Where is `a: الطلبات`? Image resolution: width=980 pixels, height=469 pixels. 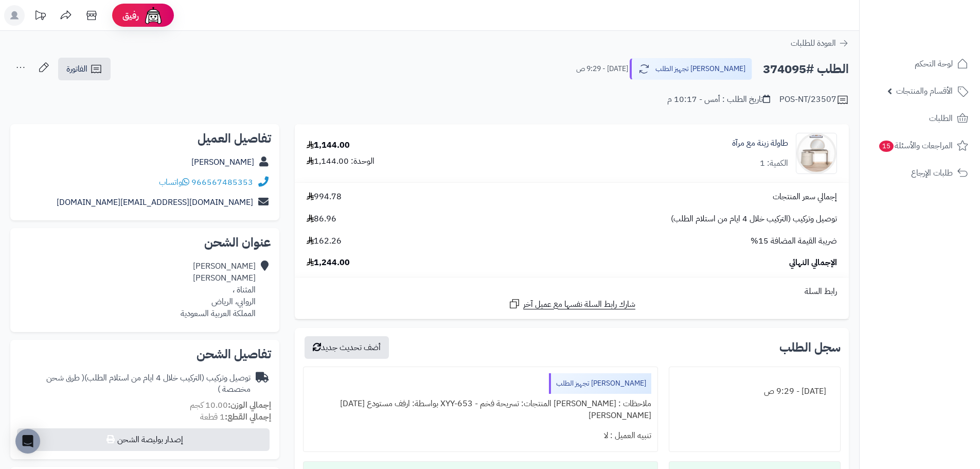
a: الطلبات is located at coordinates (920, 119).